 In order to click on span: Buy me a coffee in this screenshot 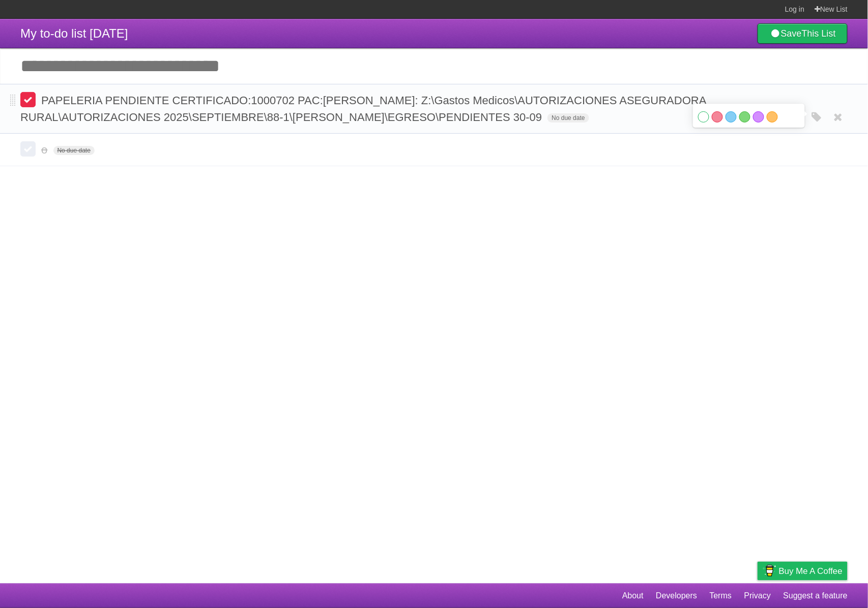, I will do `click(810, 571)`.